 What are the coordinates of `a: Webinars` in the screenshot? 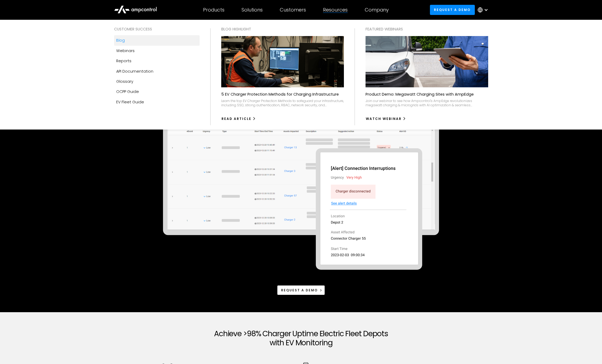 It's located at (157, 51).